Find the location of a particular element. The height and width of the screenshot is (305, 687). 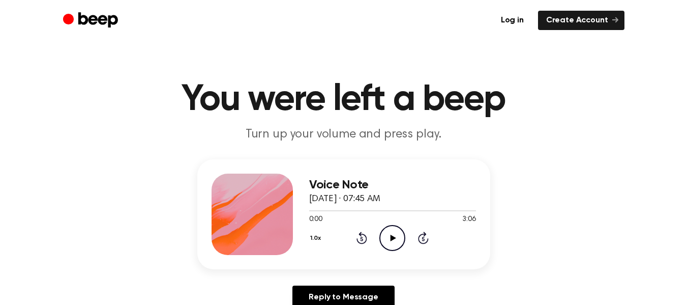

button: 1.0x is located at coordinates (317, 238).